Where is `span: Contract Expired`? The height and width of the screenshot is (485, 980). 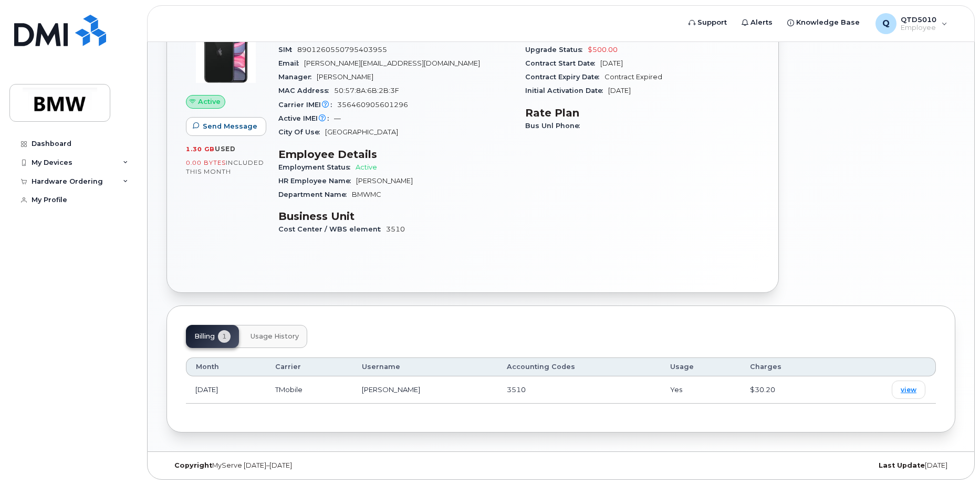 span: Contract Expired is located at coordinates (633, 77).